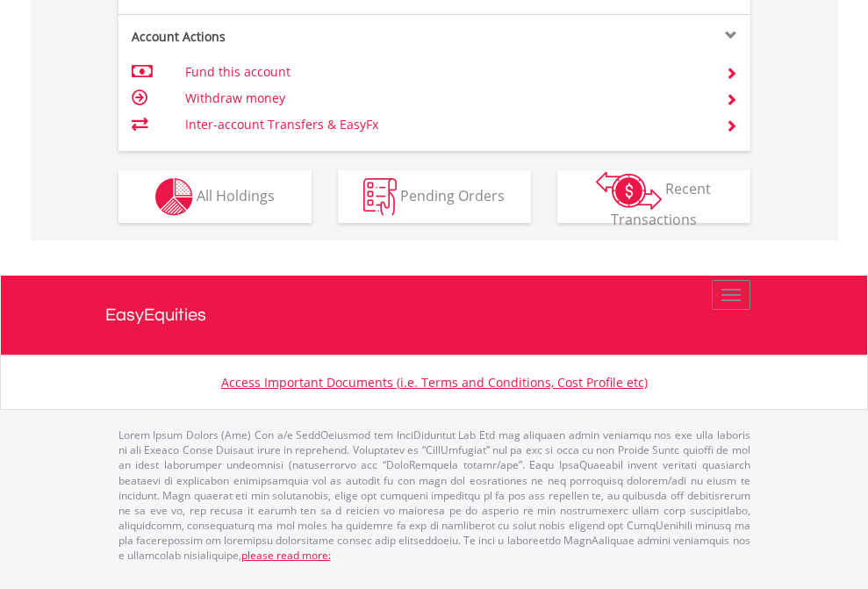 The image size is (868, 589). I want to click on a: please read more:, so click(287, 554).